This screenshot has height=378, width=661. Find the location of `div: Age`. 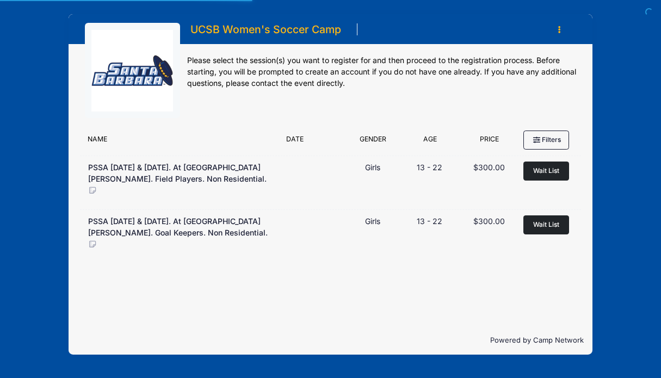

div: Age is located at coordinates (430, 142).